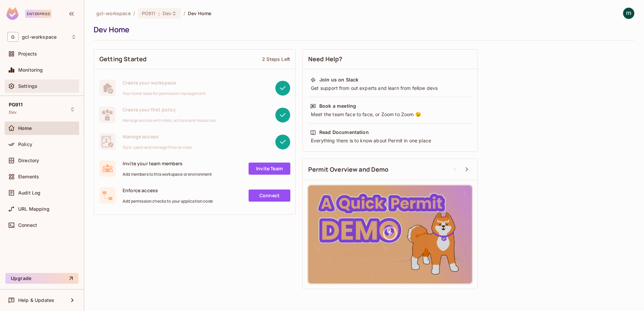 The width and height of the screenshot is (644, 311). What do you see at coordinates (348, 169) in the screenshot?
I see `span: Permit Overview and Demo` at bounding box center [348, 169].